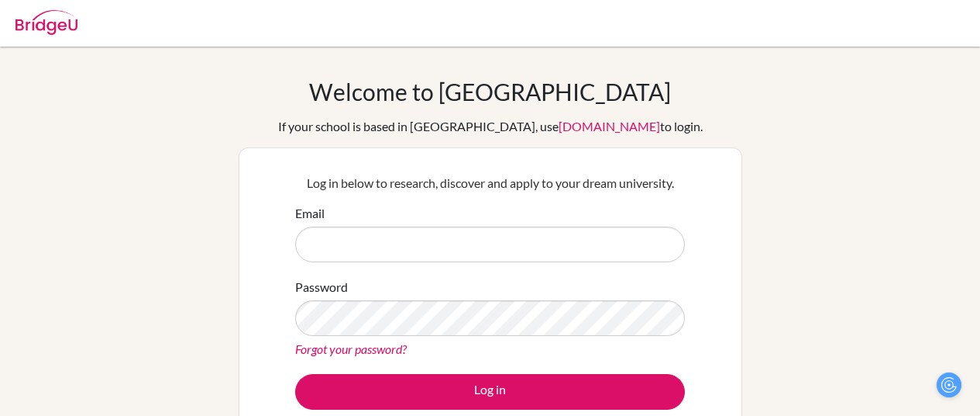 The image size is (980, 416). Describe the element at coordinates (490, 183) in the screenshot. I see `p: Log in below to research, discover and apply to your dream university.` at that location.